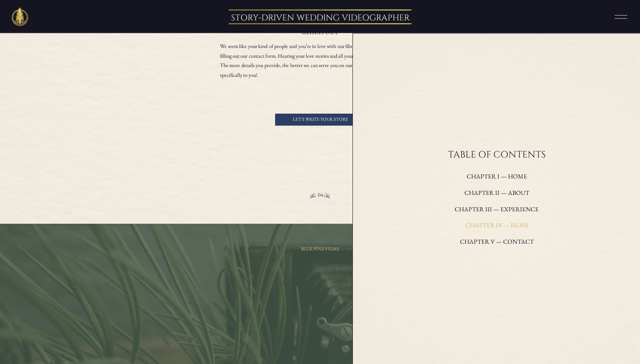  What do you see at coordinates (497, 154) in the screenshot?
I see `h2: table of contents` at bounding box center [497, 154].